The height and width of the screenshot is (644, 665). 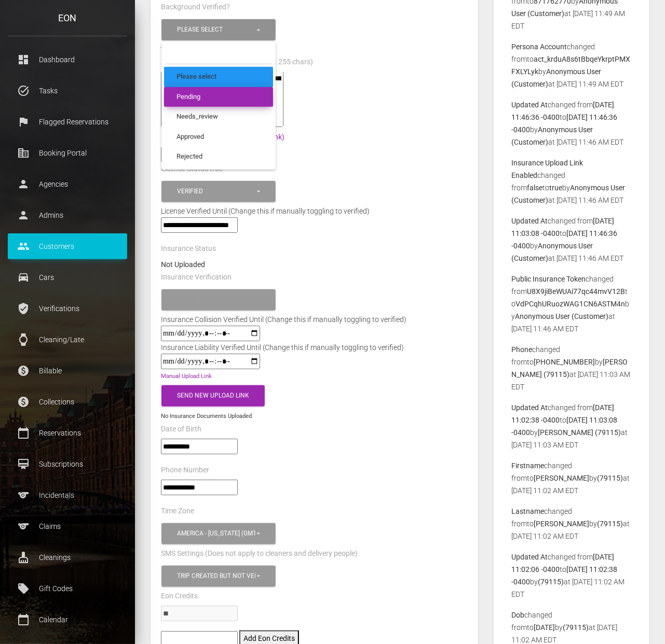 What do you see at coordinates (68, 371) in the screenshot?
I see `p: Billable` at bounding box center [68, 371].